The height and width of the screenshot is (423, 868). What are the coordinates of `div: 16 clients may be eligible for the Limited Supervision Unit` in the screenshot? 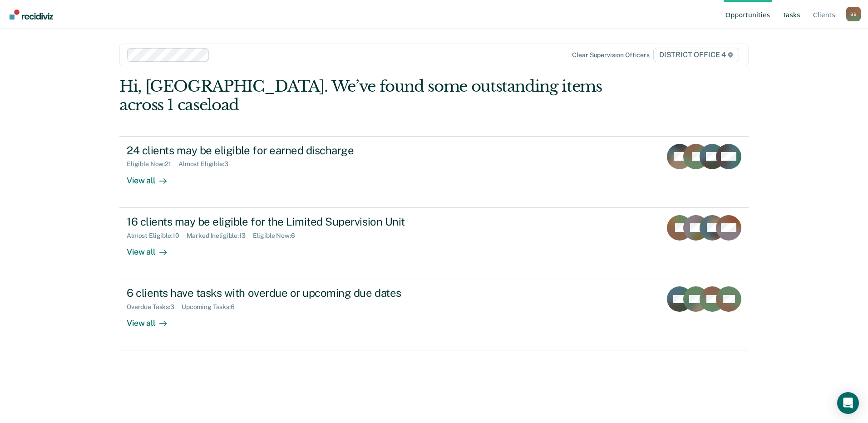 It's located at (286, 221).